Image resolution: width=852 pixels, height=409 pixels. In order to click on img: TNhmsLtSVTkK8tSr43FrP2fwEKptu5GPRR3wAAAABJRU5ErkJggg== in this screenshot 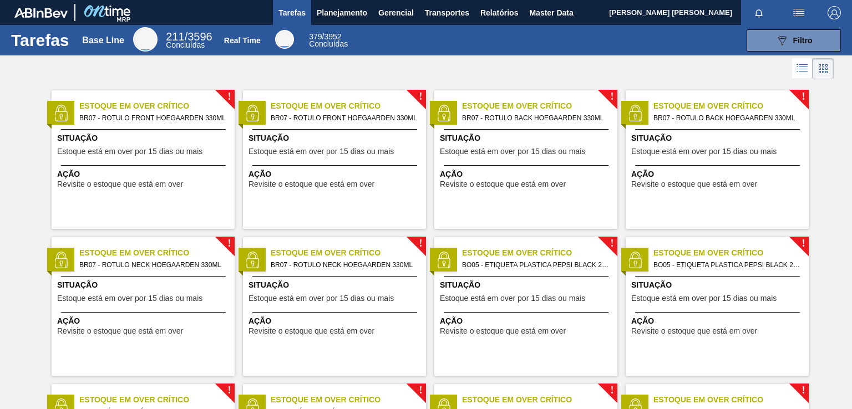, I will do `click(41, 13)`.